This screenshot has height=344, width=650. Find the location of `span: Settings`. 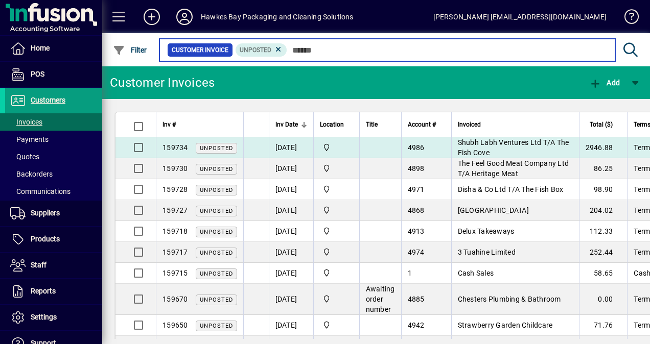

span: Settings is located at coordinates (43, 317).